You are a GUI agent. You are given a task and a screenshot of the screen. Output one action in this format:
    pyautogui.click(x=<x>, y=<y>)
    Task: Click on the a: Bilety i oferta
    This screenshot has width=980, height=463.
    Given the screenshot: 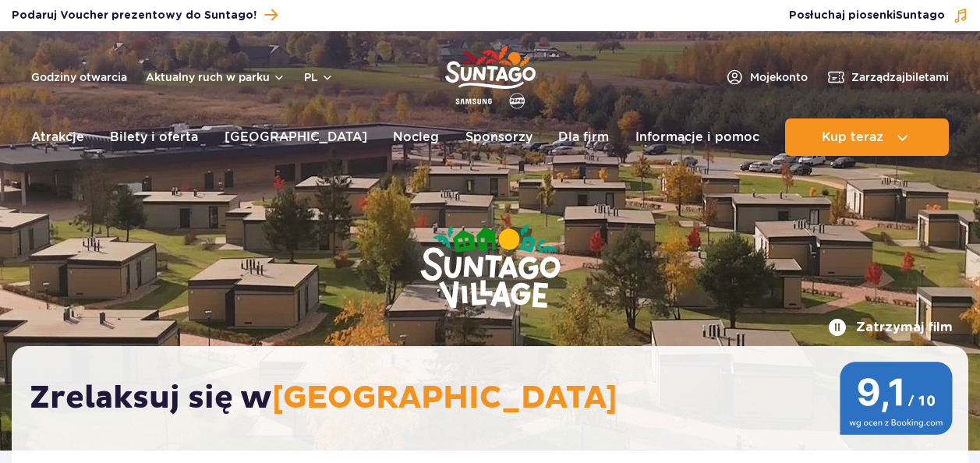 What is the action you would take?
    pyautogui.click(x=153, y=137)
    